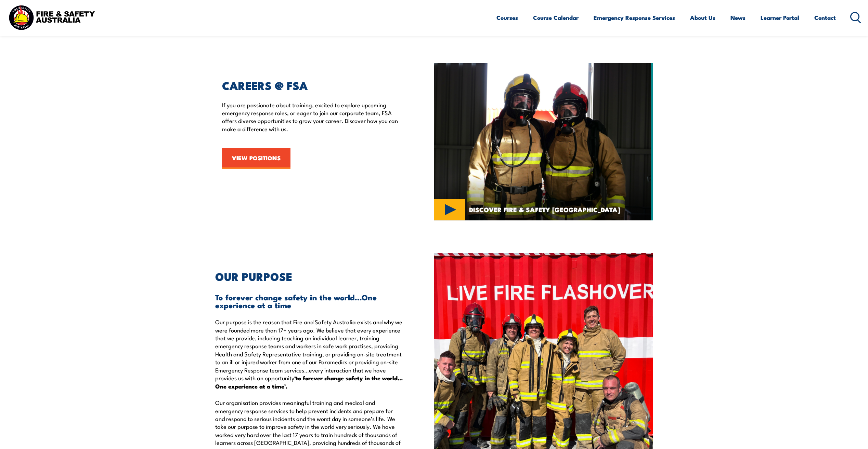 The height and width of the screenshot is (449, 868). Describe the element at coordinates (507, 17) in the screenshot. I see `a: Courses` at that location.